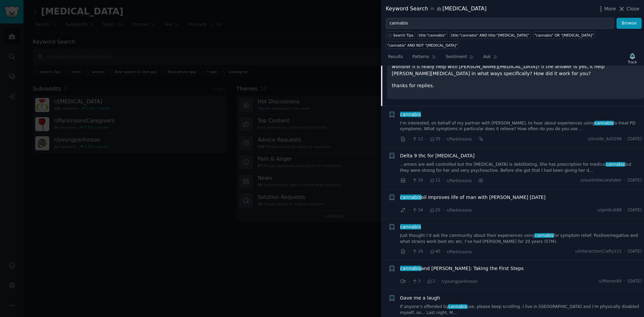 The width and height of the screenshot is (644, 317). I want to click on span: Results, so click(395, 57).